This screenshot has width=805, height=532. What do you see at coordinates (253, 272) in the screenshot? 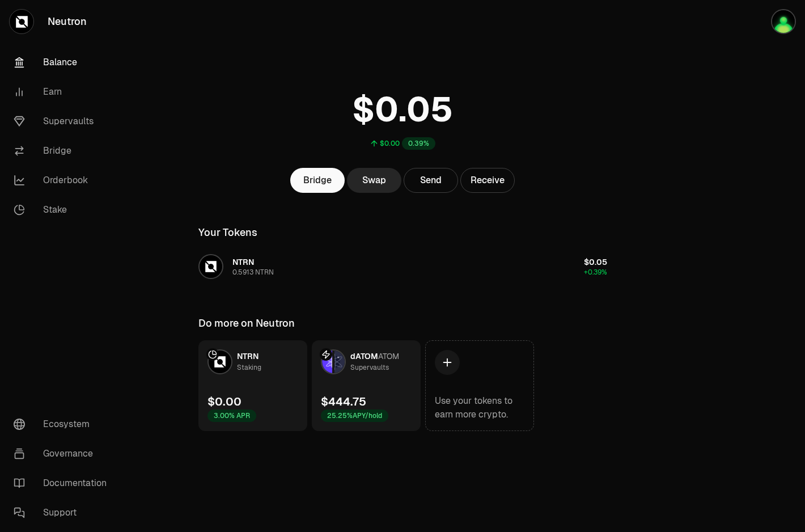
I see `div: 0.5913 NTRN` at bounding box center [253, 272].